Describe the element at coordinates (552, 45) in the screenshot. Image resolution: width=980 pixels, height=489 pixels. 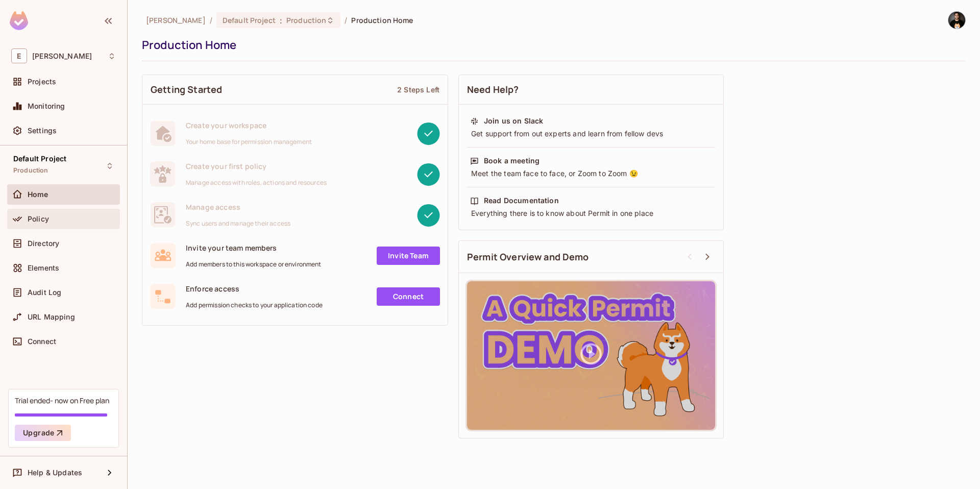
I see `div: Production Home` at that location.